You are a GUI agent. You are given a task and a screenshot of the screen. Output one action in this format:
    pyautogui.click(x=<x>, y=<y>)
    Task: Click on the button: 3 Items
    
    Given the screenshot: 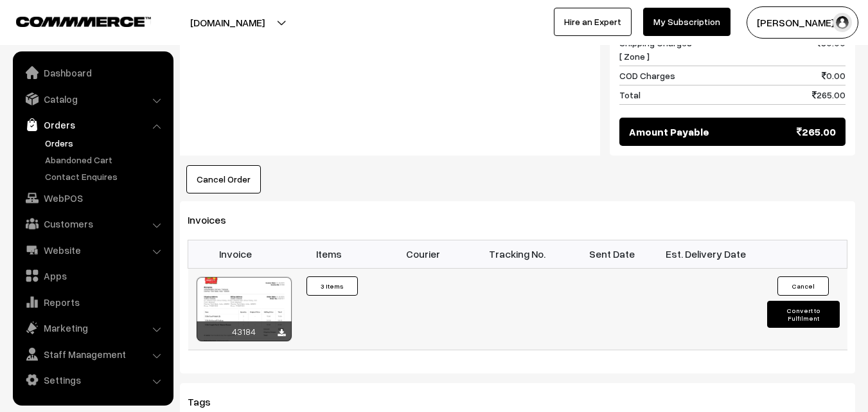 What is the action you would take?
    pyautogui.click(x=332, y=286)
    